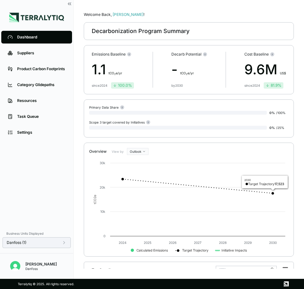  I want to click on img: Cornelia Jonsson, so click(15, 266).